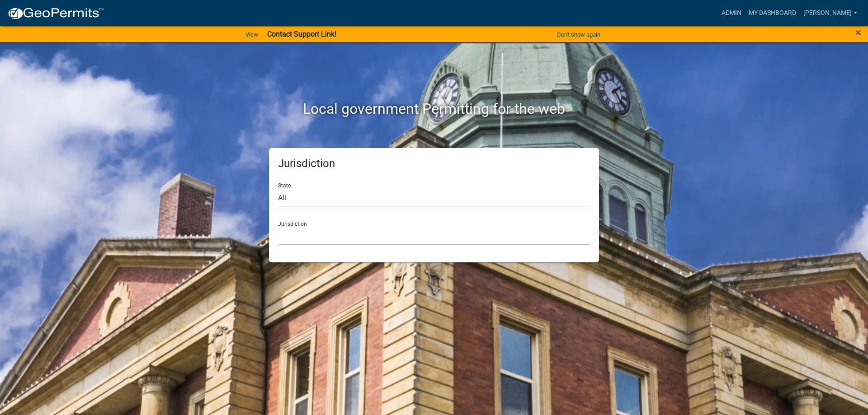 Image resolution: width=868 pixels, height=415 pixels. Describe the element at coordinates (252, 34) in the screenshot. I see `a: View` at that location.